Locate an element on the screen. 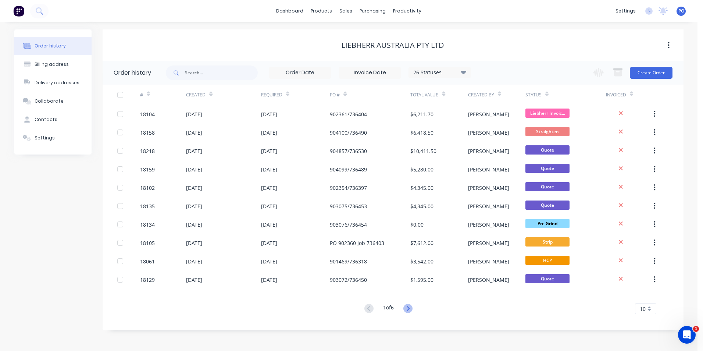  button: Settings is located at coordinates (53, 138).